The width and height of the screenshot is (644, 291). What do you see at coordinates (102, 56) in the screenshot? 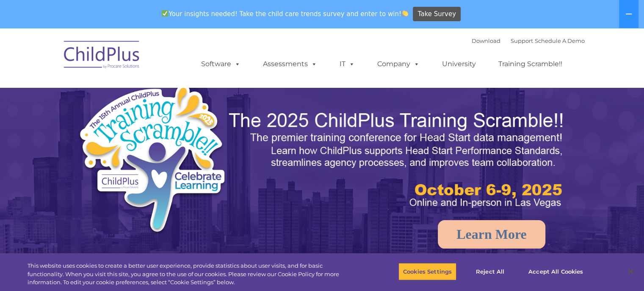
I see `img: ChildPlus by Procare Solutions` at bounding box center [102, 56].